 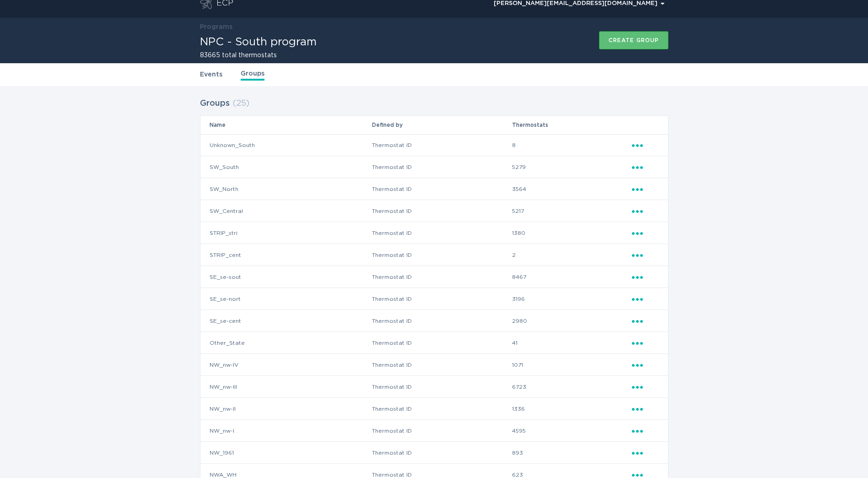 What do you see at coordinates (434, 365) in the screenshot?
I see `tr: 6025bd2e170644c4a24f4a15c7a7fc2e` at bounding box center [434, 365].